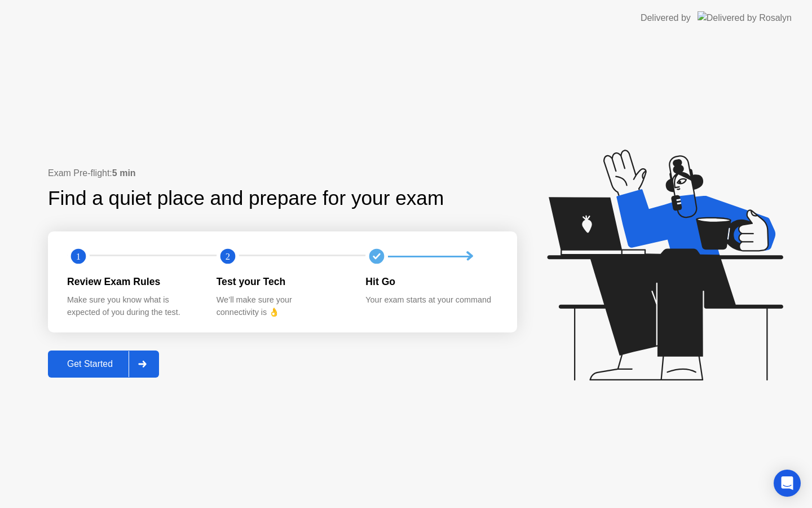 This screenshot has width=812, height=508. Describe the element at coordinates (787, 483) in the screenshot. I see `div: Open Intercom Messenger` at that location.